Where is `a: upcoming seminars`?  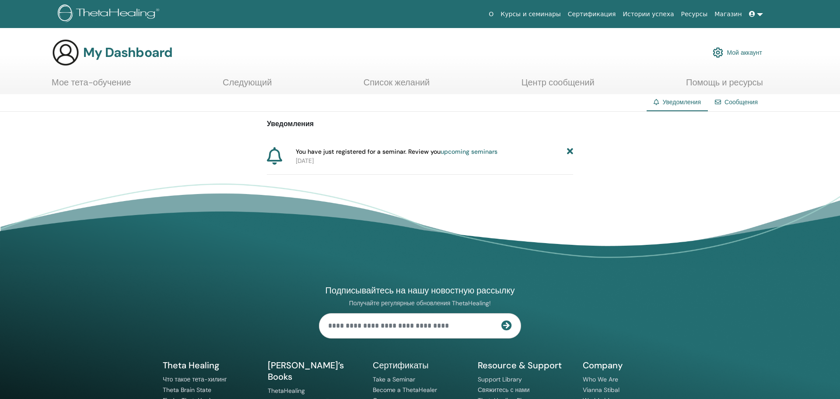 a: upcoming seminars is located at coordinates (469, 151).